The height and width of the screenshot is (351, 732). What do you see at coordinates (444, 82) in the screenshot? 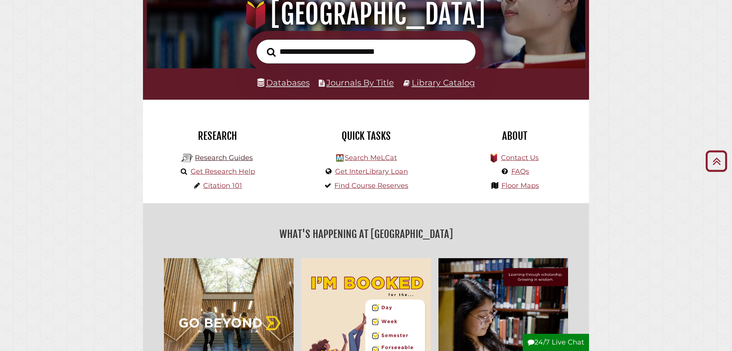
I see `a: Library Catalog` at bounding box center [444, 82].